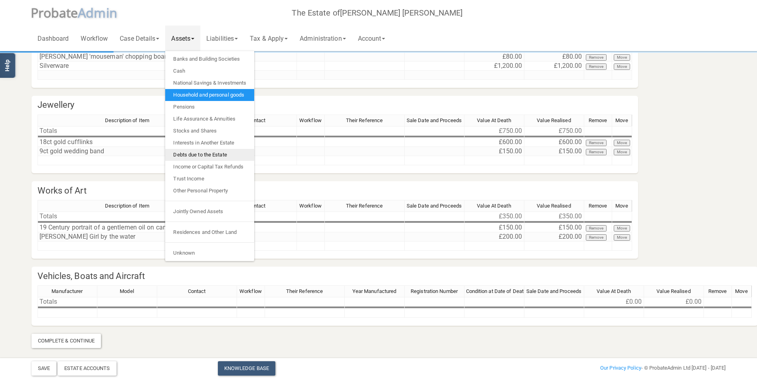  What do you see at coordinates (335, 190) in the screenshot?
I see `h4: Works of Art` at bounding box center [335, 190].